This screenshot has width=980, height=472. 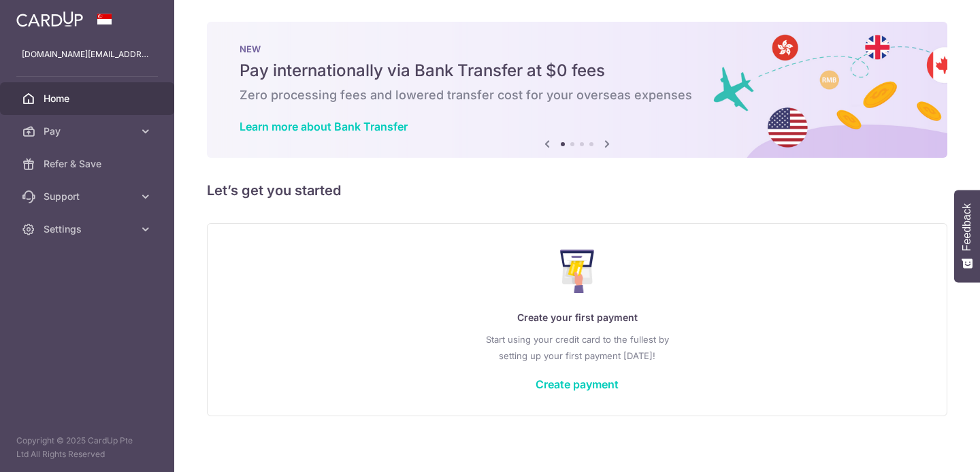 I want to click on p: Create your first payment, so click(x=578, y=317).